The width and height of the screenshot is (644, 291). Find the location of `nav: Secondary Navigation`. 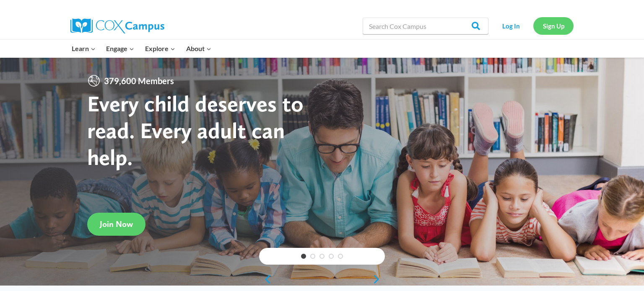

nav: Secondary Navigation is located at coordinates (533, 25).